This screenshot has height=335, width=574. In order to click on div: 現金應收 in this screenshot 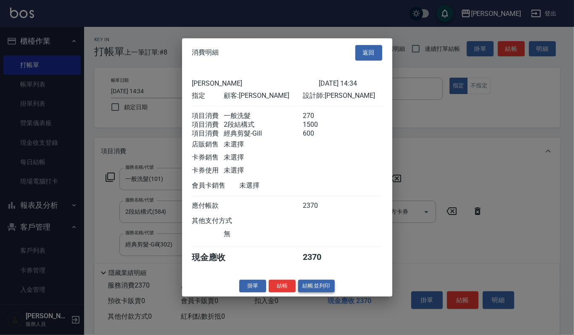, I will do `click(216, 258)`.